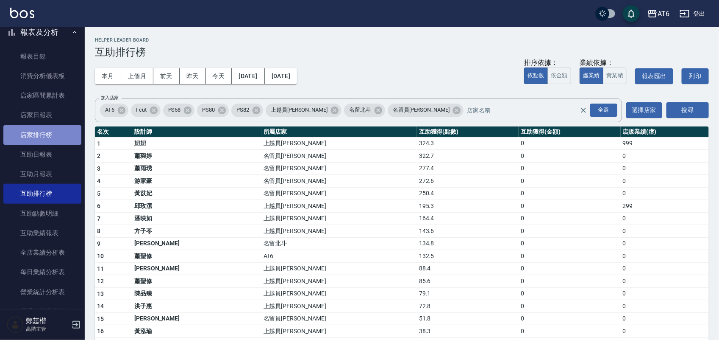 This screenshot has height=340, width=719. Describe the element at coordinates (99, 206) in the screenshot. I see `span: 6` at that location.